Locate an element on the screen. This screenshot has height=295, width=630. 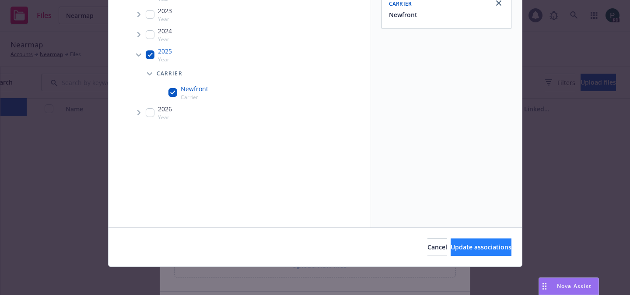
button: Cancel is located at coordinates (437, 247).